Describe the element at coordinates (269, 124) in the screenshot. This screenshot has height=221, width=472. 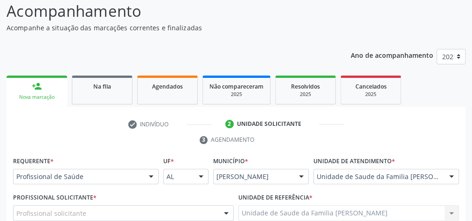
I see `div: Unidade solicitante` at that location.